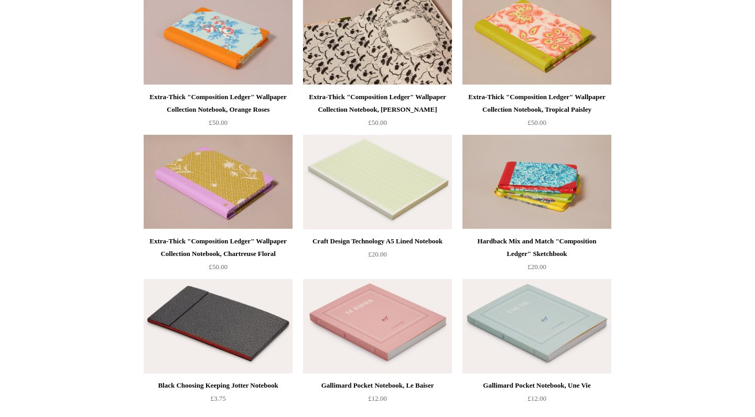 This screenshot has width=755, height=417. I want to click on span: £3.75, so click(218, 398).